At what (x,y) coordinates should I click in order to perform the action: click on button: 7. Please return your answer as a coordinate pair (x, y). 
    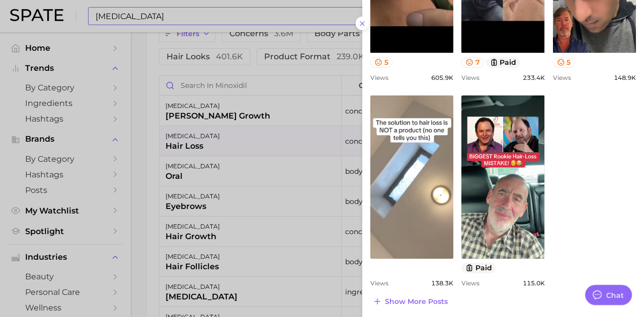
    Looking at the image, I should click on (473, 62).